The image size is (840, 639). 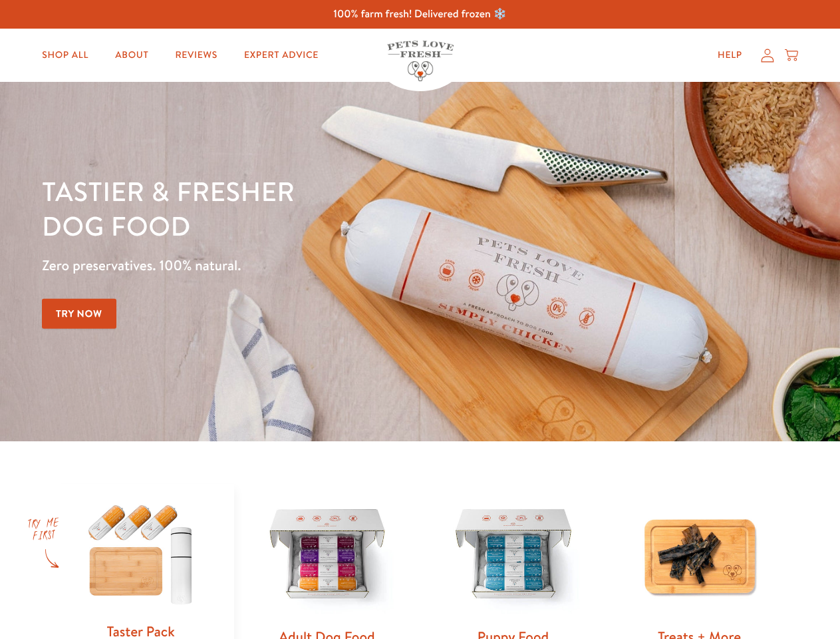 I want to click on a: Shop All, so click(x=66, y=55).